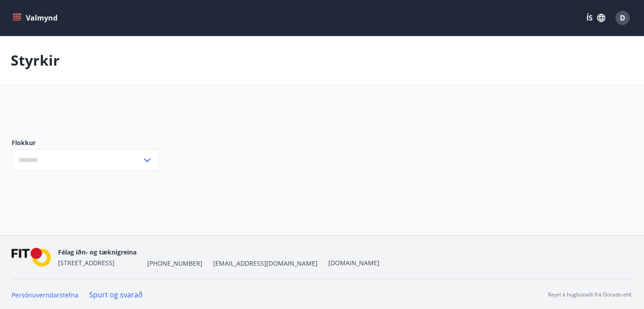 The width and height of the screenshot is (644, 309). What do you see at coordinates (31, 257) in the screenshot?
I see `img: FPQVkF9lTnNbbaRSFyT17YYeljoOGk5m51IhT0bO.png` at bounding box center [31, 257].